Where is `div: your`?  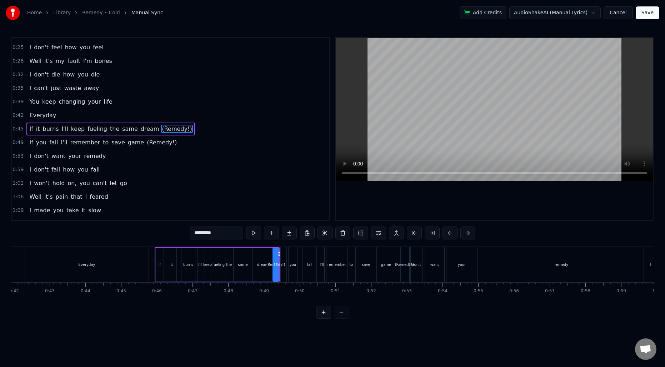
div: your is located at coordinates (462, 264).